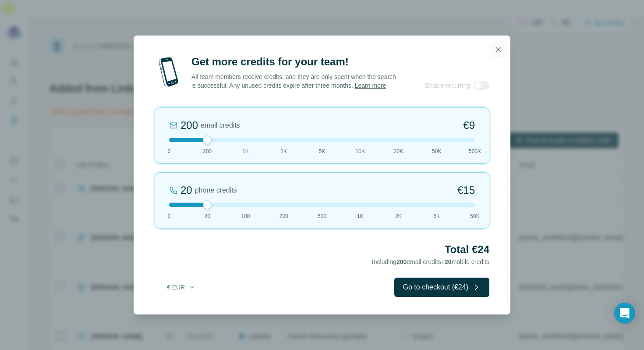  Describe the element at coordinates (322, 250) in the screenshot. I see `h2: Total €24` at that location.